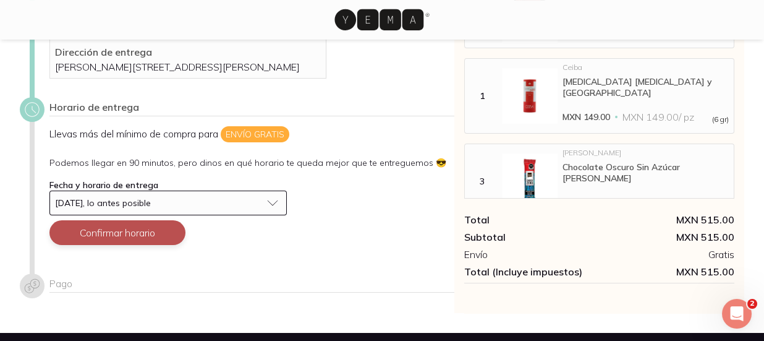 This screenshot has height=341, width=764. Describe the element at coordinates (646, 67) in the screenshot. I see `div: Ceiba` at that location.